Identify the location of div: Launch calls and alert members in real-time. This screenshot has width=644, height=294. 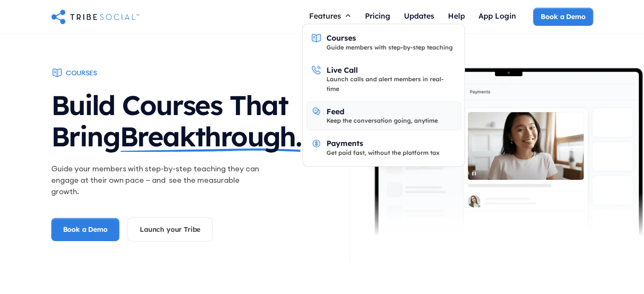
(391, 84).